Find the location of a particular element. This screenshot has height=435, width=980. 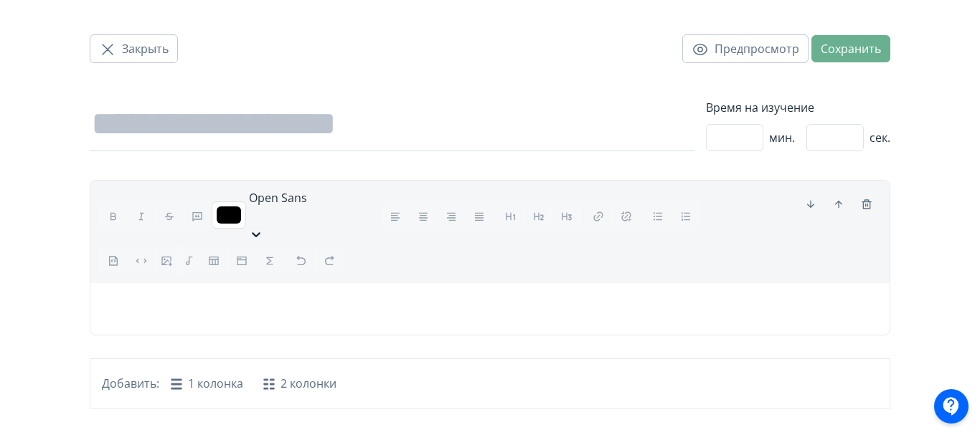

span: Добавить: is located at coordinates (130, 384).